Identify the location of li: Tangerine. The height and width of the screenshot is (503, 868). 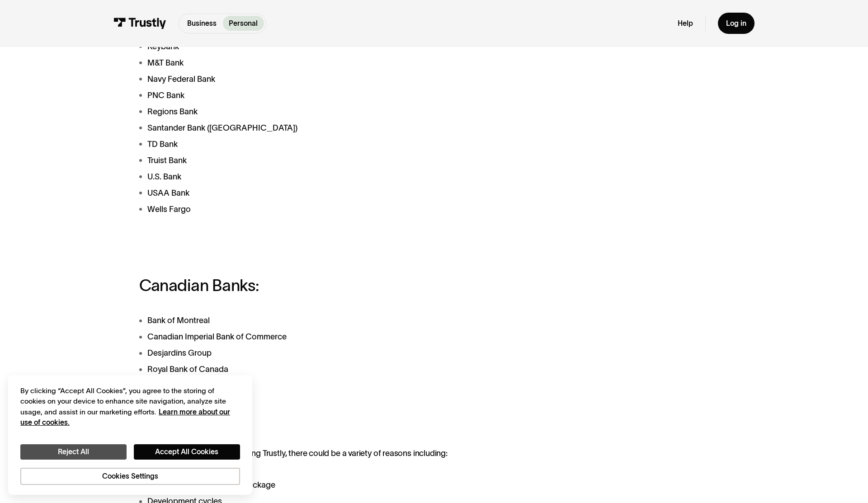
(329, 402).